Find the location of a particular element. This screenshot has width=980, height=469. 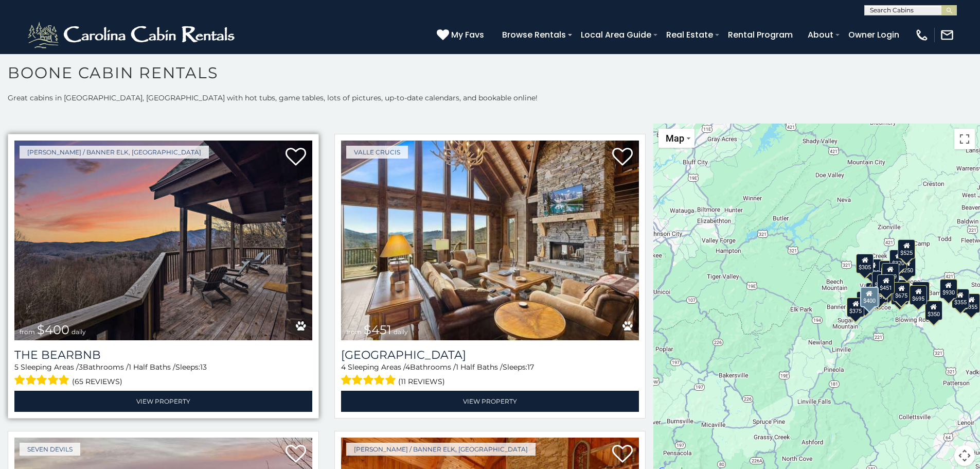

img: Cucumber Tree Lodge is located at coordinates (490, 240).